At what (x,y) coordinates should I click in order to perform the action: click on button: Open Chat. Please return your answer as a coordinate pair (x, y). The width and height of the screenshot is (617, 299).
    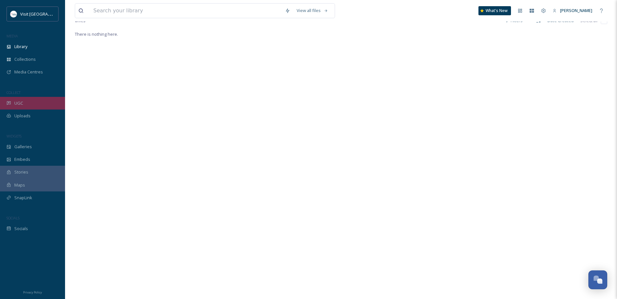
    Looking at the image, I should click on (598, 280).